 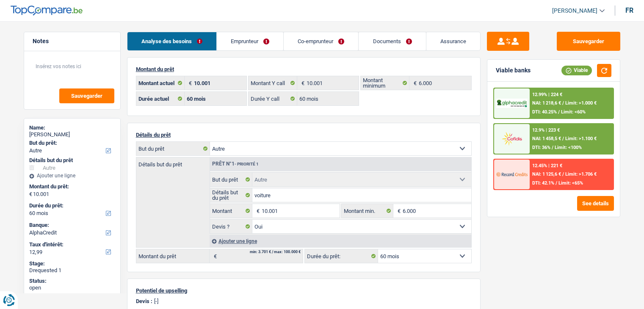 What do you see at coordinates (72, 161) in the screenshot?
I see `div: Détails but du prêt` at bounding box center [72, 161].